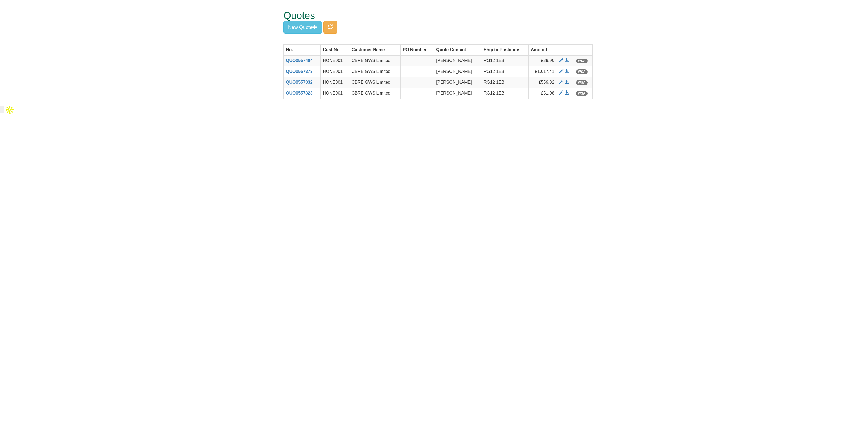 The image size is (868, 442). Describe the element at coordinates (542, 83) in the screenshot. I see `td: £559.82` at that location.